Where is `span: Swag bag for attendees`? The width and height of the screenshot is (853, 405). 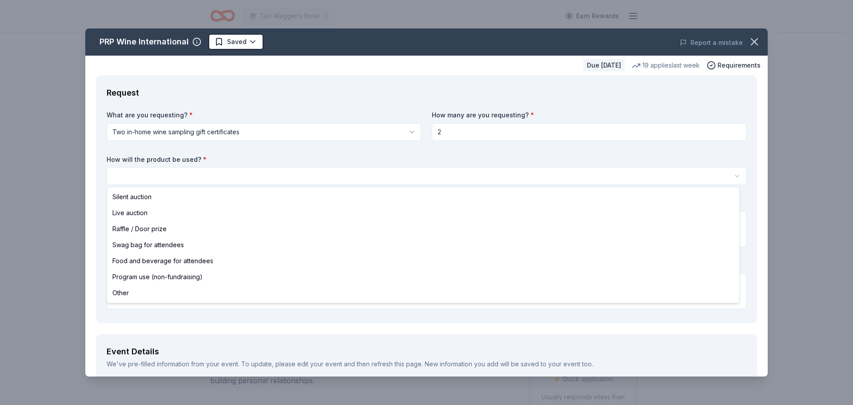
span: Swag bag for attendees is located at coordinates (148, 245).